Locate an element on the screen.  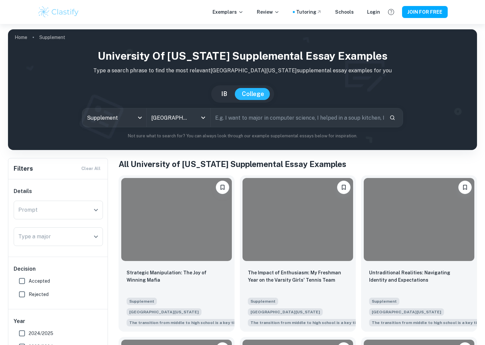
h6: Year is located at coordinates (58, 321).